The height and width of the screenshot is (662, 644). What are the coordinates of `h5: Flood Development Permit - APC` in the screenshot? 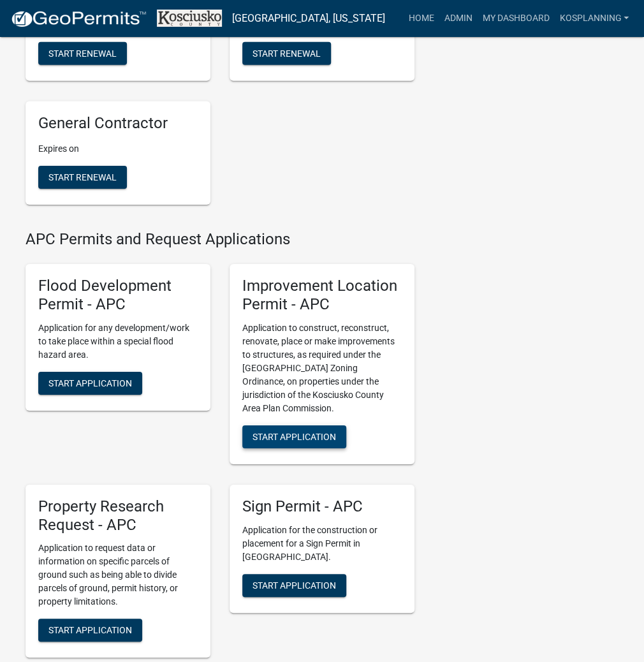 It's located at (118, 296).